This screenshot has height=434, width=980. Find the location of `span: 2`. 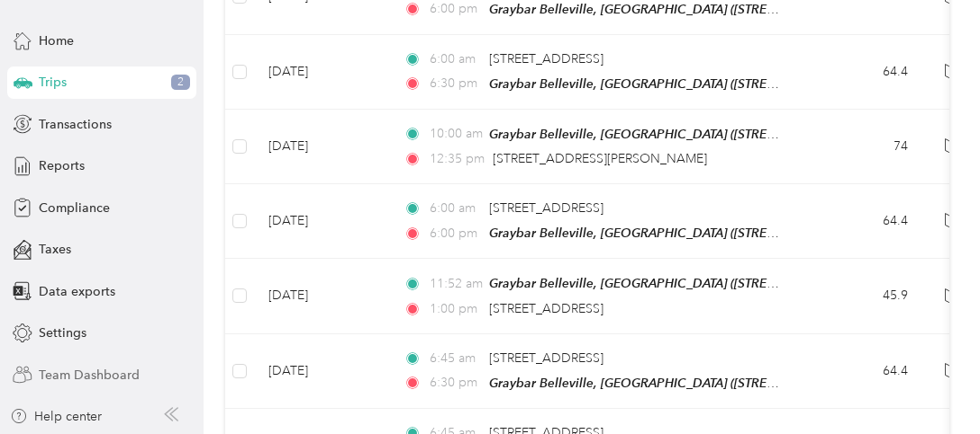

span: 2 is located at coordinates (181, 83).